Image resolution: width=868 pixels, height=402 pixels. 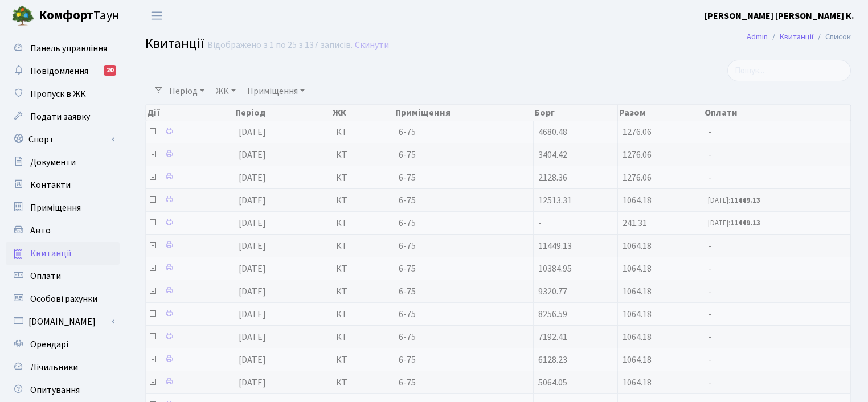 I want to click on th: ЖК, so click(x=363, y=112).